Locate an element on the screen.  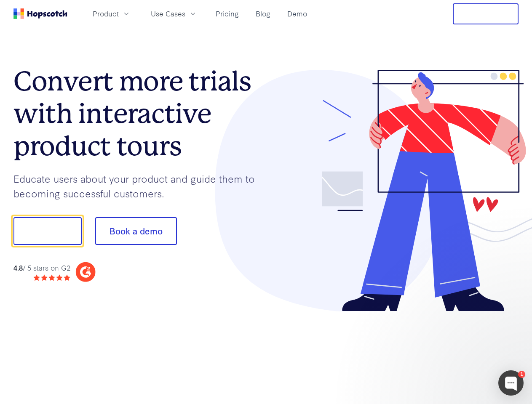
strong: 4.8 is located at coordinates (18, 268).